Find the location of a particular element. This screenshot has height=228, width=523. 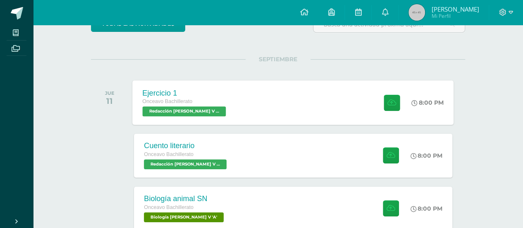

div: 11 is located at coordinates (110, 101).